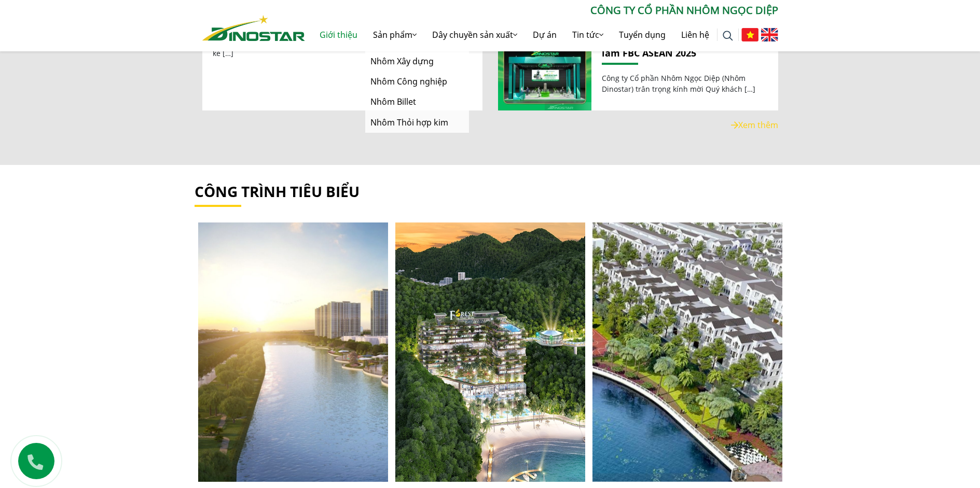 Image resolution: width=980 pixels, height=488 pixels. I want to click on a: Liên hệ, so click(695, 35).